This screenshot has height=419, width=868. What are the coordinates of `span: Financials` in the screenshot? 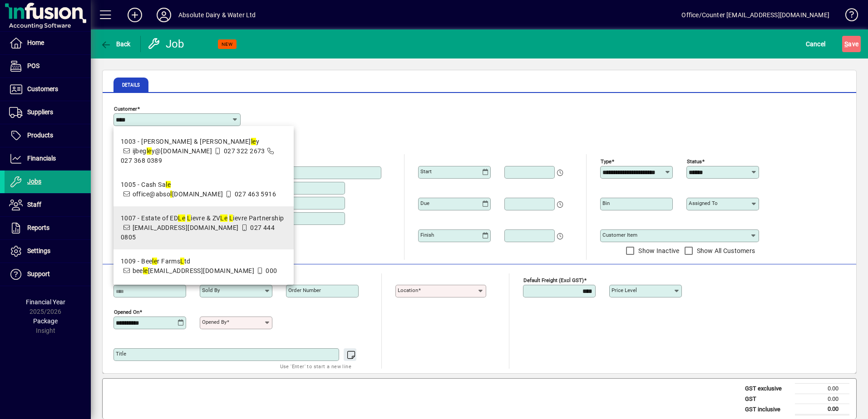 It's located at (42, 158).